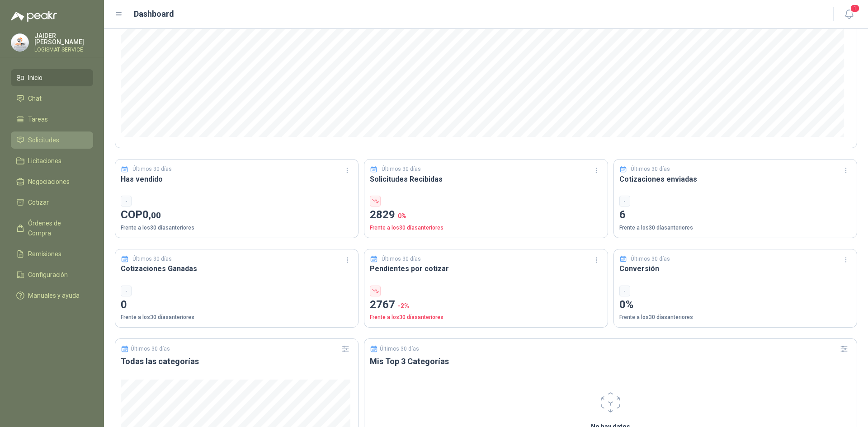  What do you see at coordinates (45, 161) in the screenshot?
I see `span: Licitaciones` at bounding box center [45, 161].